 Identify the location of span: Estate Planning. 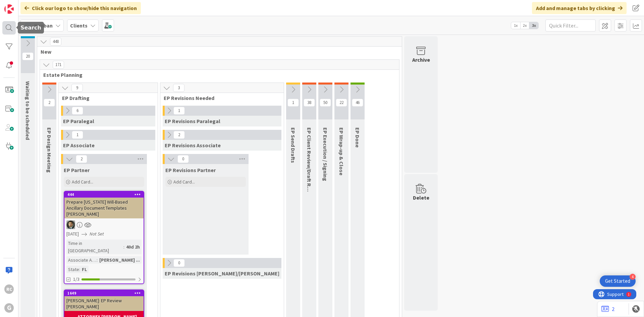
(217, 75).